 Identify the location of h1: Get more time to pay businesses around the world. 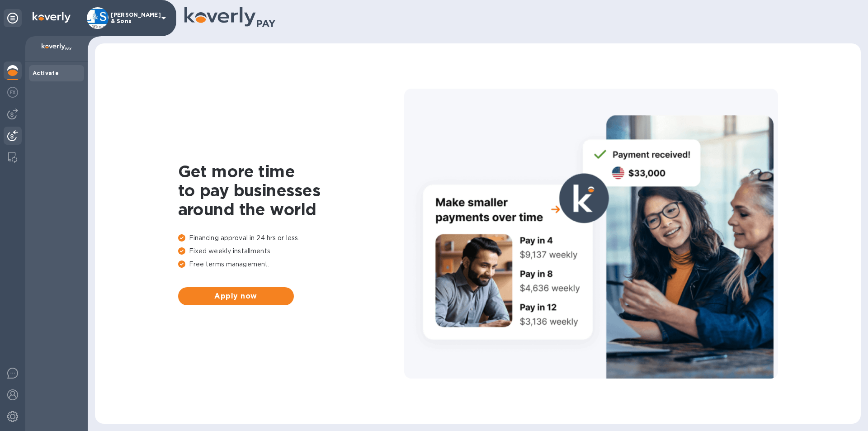
(291, 191).